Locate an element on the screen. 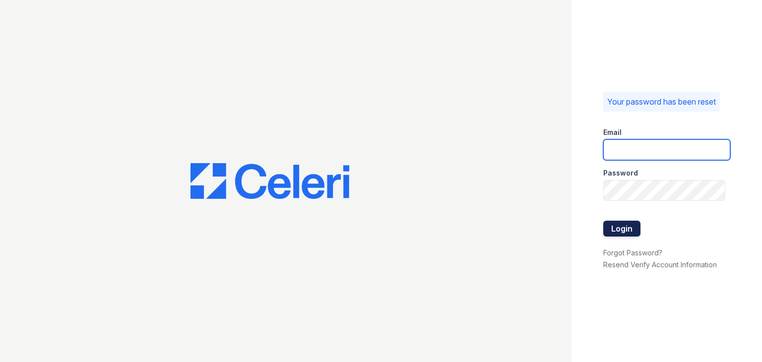 The image size is (762, 362). label: Email is located at coordinates (612, 132).